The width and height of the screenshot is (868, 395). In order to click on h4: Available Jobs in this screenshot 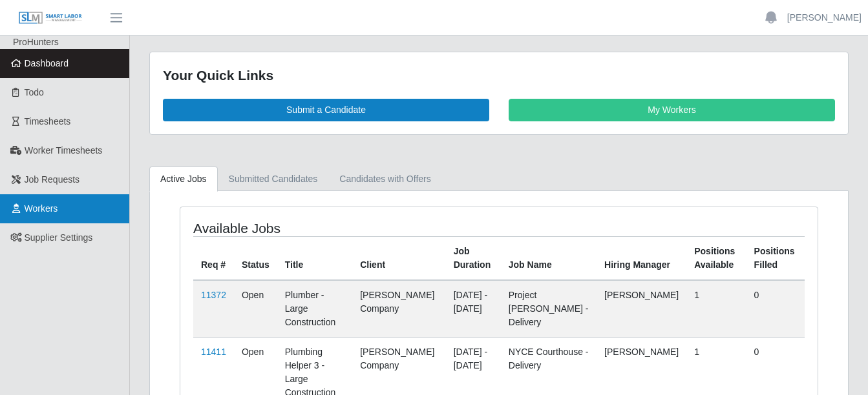, I will do `click(315, 228)`.